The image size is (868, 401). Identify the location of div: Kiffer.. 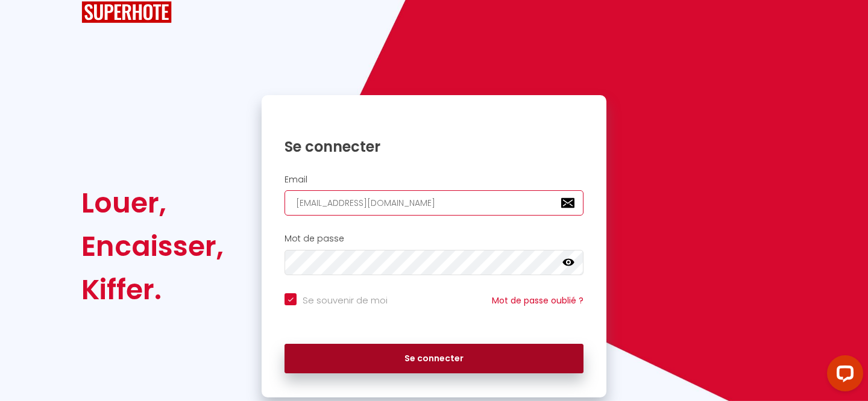
(152, 290).